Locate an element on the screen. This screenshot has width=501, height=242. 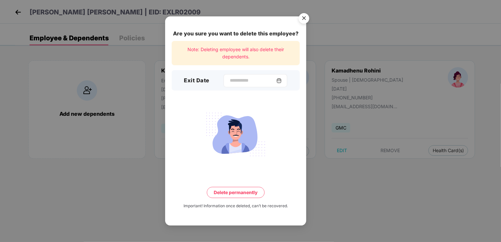
img: svg+xml;base64,PHN2ZyB4bWxucz0iaHR0cDovL3d3dy53My5vcmcvMjAwMC9zdmciIHdpZHRoPSIyMjQiIGhlaWdodD0iMT... is located at coordinates (236, 134).